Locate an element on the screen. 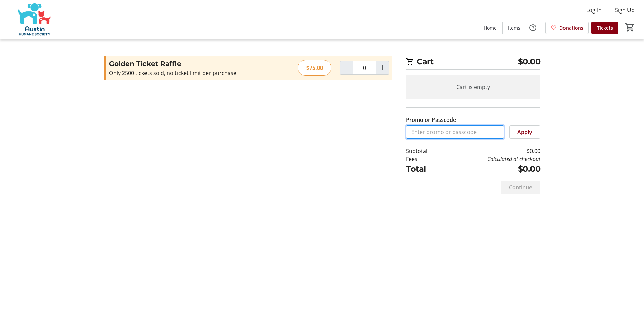 This screenshot has width=644, height=322. input: Enter promo or passcode is located at coordinates (455, 132).